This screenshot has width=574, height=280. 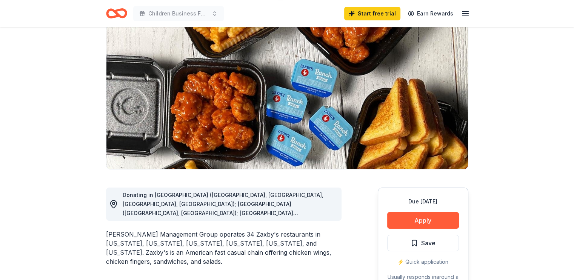 What do you see at coordinates (428, 243) in the screenshot?
I see `span: Save` at bounding box center [428, 243].